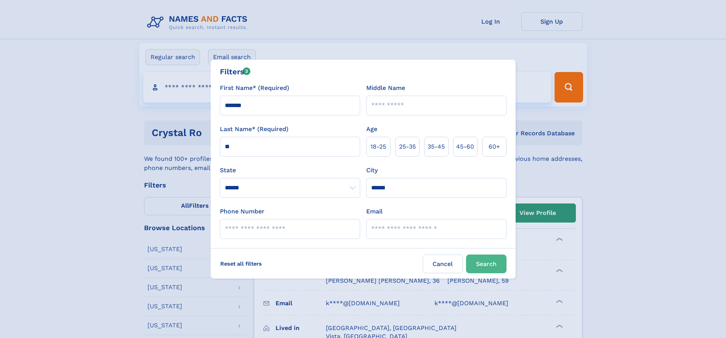  I want to click on label: Email, so click(374, 211).